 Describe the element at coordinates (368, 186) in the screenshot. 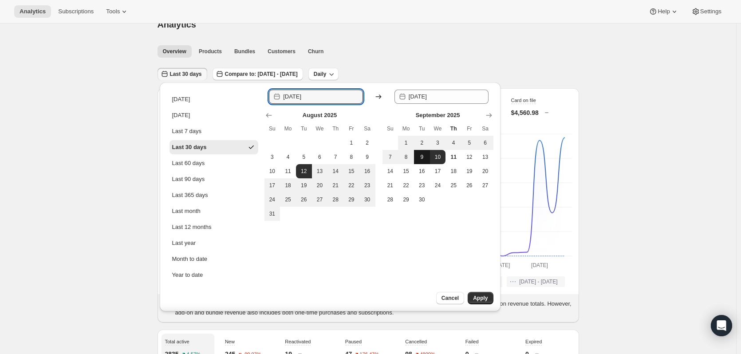

I see `button: Saturday August 23 2025` at that location.